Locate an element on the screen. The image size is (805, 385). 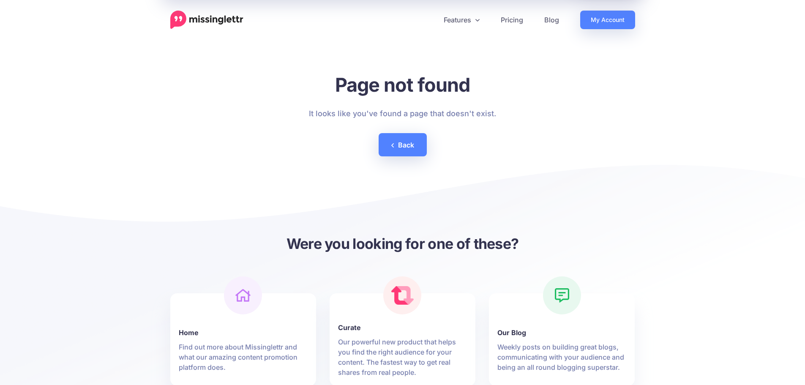
h3: Were you looking for one of these? is located at coordinates (403, 243).